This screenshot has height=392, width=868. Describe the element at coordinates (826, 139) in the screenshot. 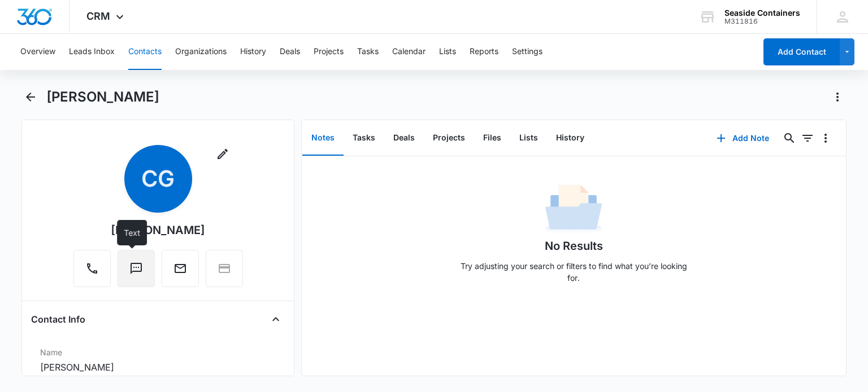

I see `button: Overflow Menu` at that location.